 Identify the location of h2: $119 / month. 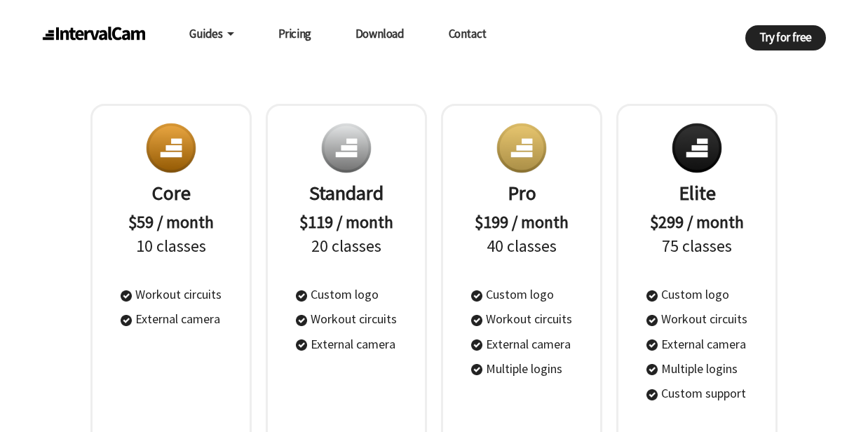
(346, 223).